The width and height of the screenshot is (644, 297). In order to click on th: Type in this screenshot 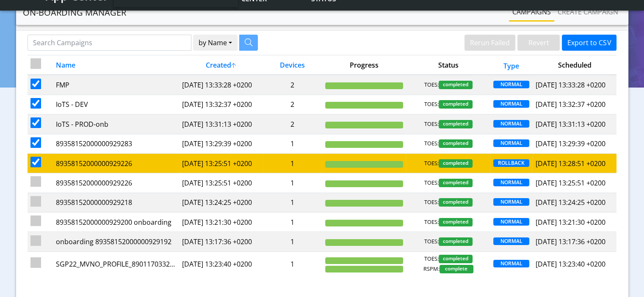, I will do `click(511, 65)`.